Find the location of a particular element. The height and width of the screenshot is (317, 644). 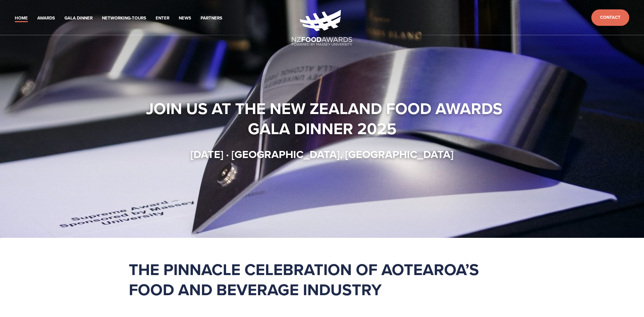

a: Gala Dinner is located at coordinates (78, 18).